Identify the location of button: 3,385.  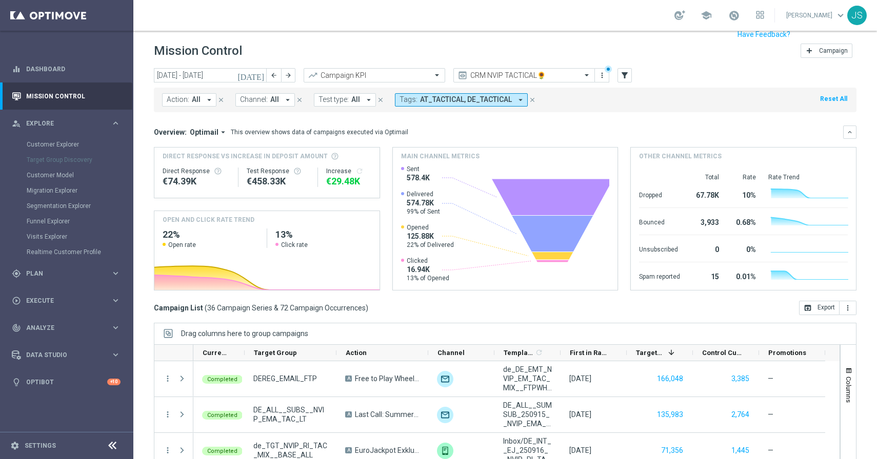
(740, 379).